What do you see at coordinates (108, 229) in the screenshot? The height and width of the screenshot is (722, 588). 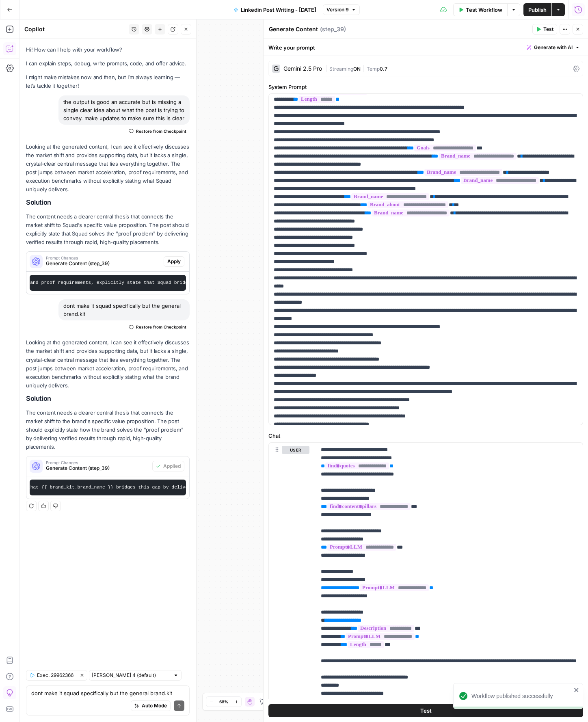 I see `p: The content needs a clearer central thesis that connects the market shift to Squad's specific val...` at bounding box center [108, 229].